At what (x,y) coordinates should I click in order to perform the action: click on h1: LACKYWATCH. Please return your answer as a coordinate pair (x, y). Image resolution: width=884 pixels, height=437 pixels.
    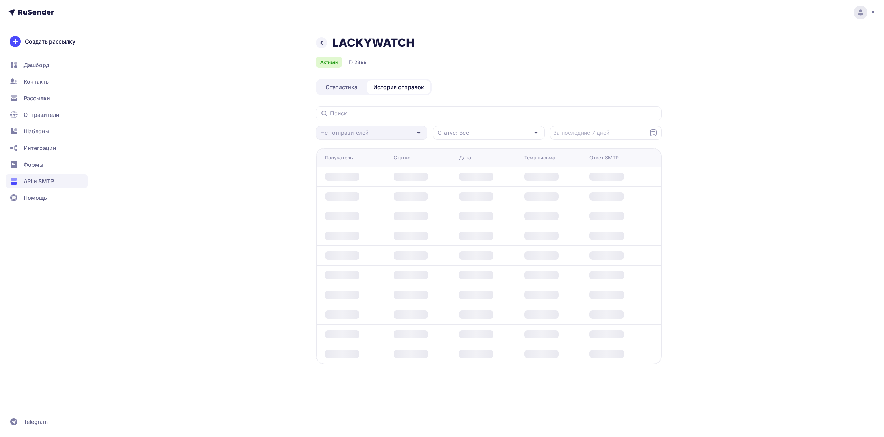
    Looking at the image, I should click on (373, 43).